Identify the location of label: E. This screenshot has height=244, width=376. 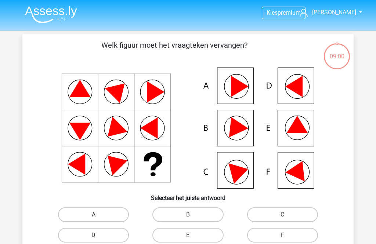
(188, 235).